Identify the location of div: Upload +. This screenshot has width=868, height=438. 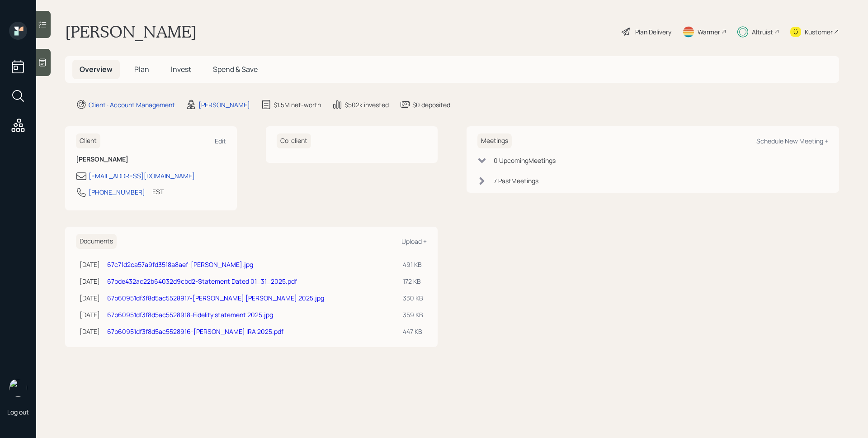
(414, 241).